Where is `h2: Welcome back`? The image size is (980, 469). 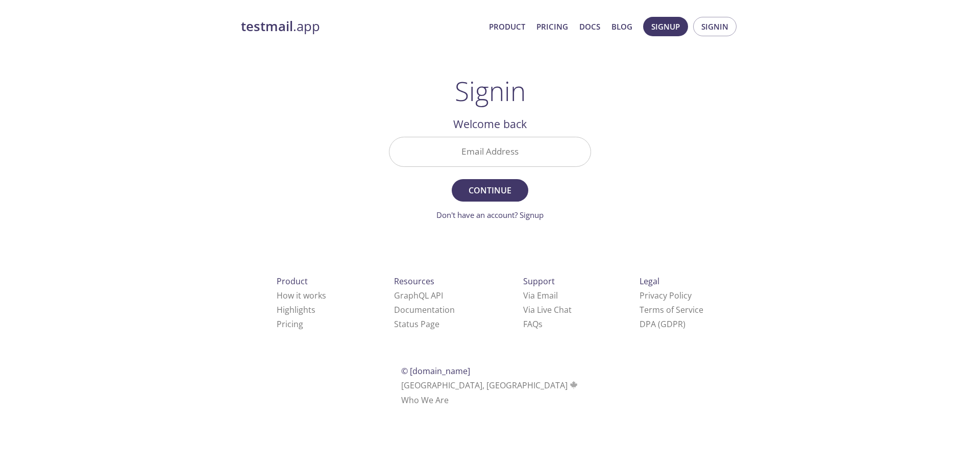 h2: Welcome back is located at coordinates (490, 124).